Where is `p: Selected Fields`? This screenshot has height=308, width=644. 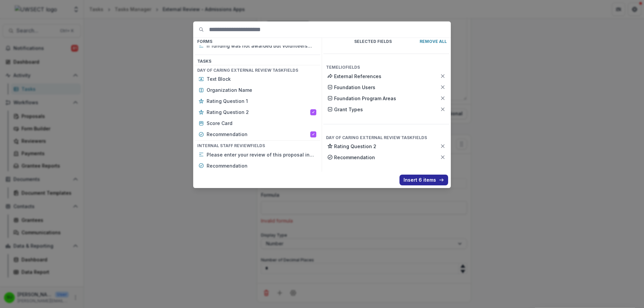 p: Selected Fields is located at coordinates (373, 42).